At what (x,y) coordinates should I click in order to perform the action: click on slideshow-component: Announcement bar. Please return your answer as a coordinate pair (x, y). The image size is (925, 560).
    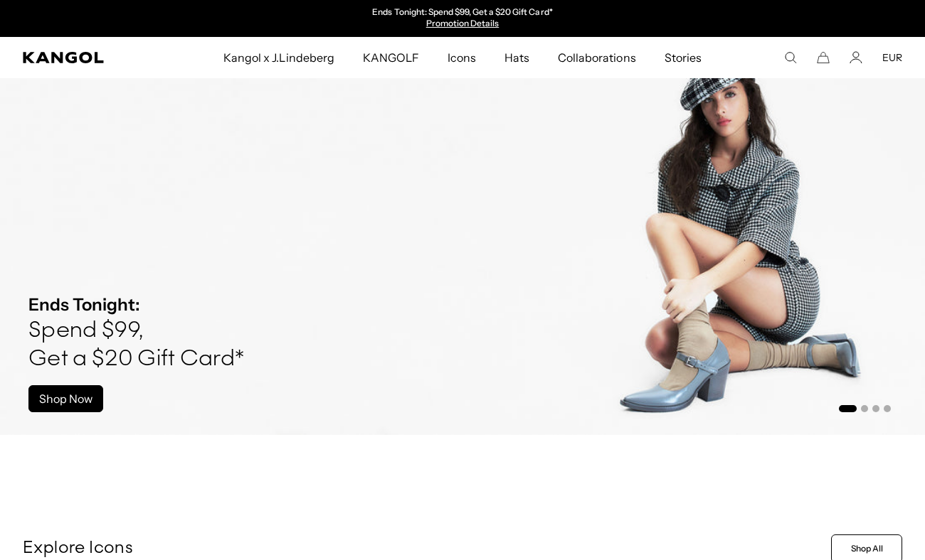
    Looking at the image, I should click on (462, 18).